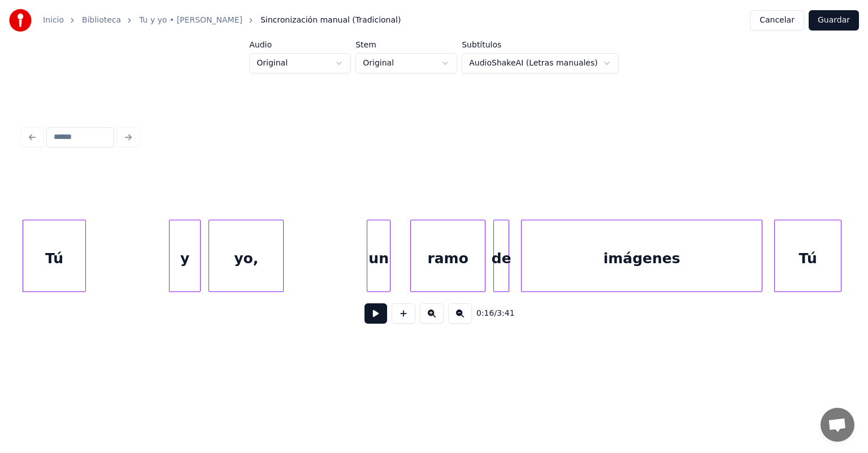  Describe the element at coordinates (53, 20) in the screenshot. I see `a: Inicio` at that location.